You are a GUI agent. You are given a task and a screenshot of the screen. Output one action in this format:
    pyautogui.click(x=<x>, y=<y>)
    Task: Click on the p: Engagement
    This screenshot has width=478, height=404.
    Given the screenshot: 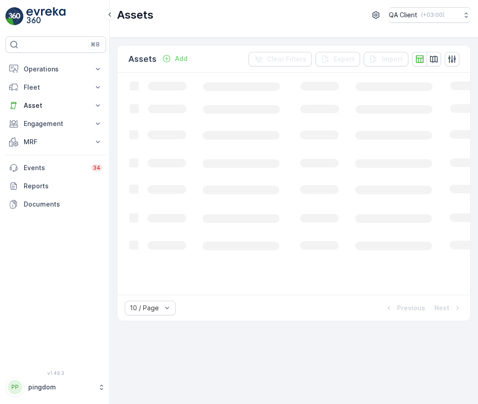 What is the action you would take?
    pyautogui.click(x=56, y=124)
    